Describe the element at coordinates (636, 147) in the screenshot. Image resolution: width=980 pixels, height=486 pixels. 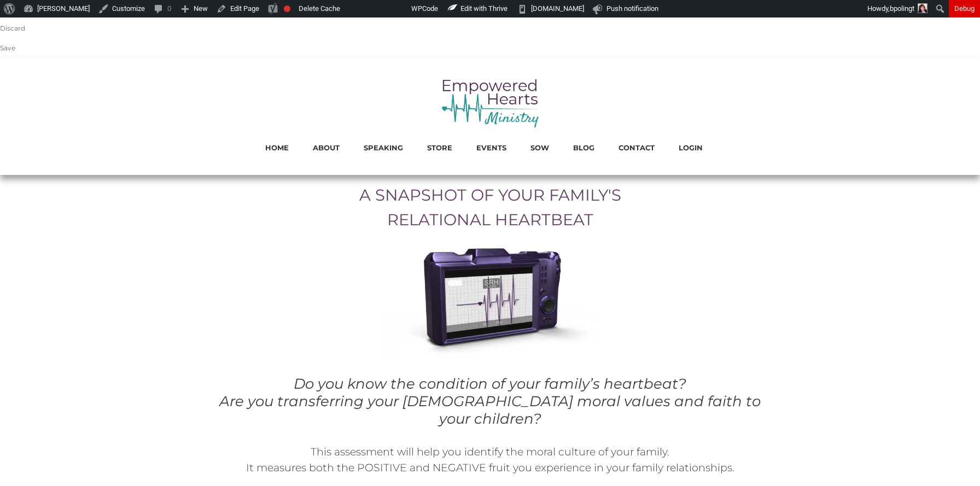
I see `span: CONTACT` at that location.